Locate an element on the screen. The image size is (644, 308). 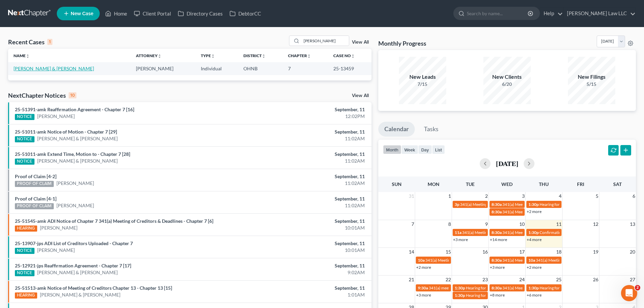
div: New Leads is located at coordinates (423, 77).